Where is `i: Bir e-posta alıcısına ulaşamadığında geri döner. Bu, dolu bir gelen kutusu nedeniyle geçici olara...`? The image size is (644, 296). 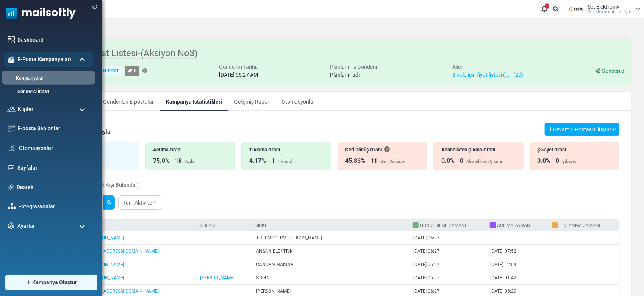
i: Bir e-posta alıcısına ulaşamadığında geri döner. Bu, dolu bir gelen kutusu nedeniyle geçici olara... is located at coordinates (387, 149).